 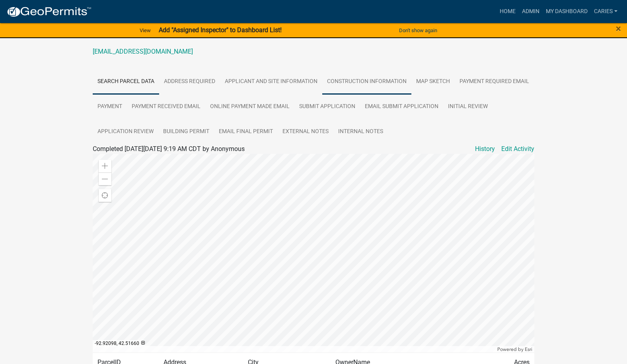 What do you see at coordinates (508, 11) in the screenshot?
I see `a: Home` at bounding box center [508, 11].